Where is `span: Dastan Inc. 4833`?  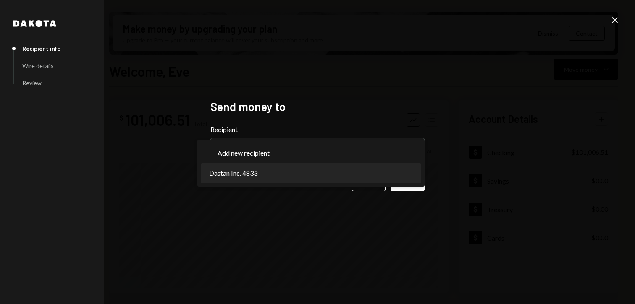 span: Dastan Inc. 4833 is located at coordinates (233, 173).